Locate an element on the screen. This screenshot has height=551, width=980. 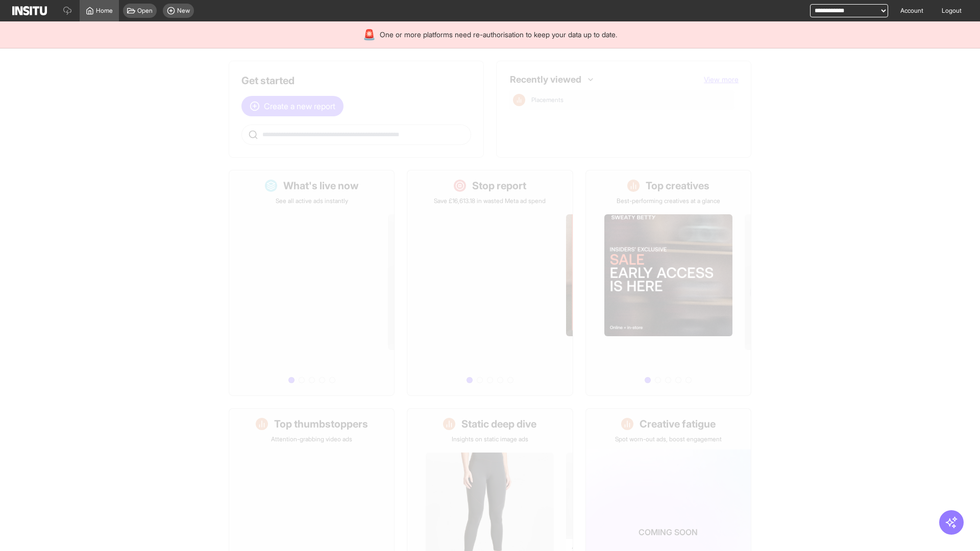
span: One or more platforms need re-authorisation to keep your data up to date. is located at coordinates (499, 35).